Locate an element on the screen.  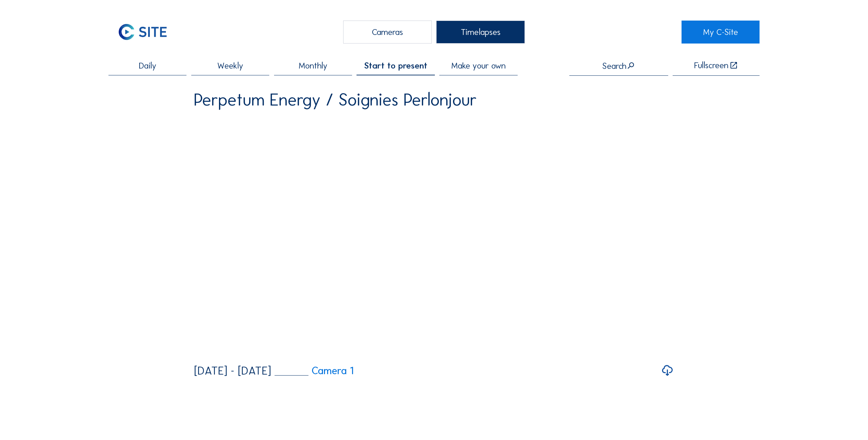
a: My C-Site is located at coordinates (721, 32).